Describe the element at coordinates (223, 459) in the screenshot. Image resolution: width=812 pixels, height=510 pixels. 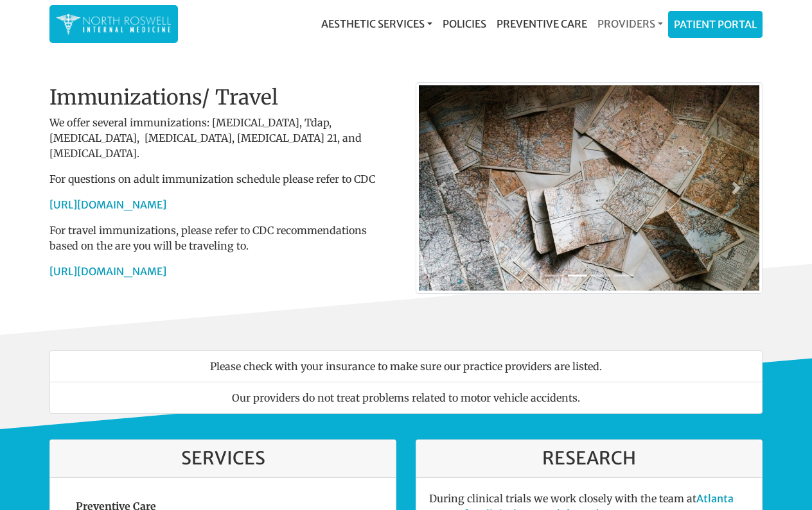
I see `h3: Services` at that location.